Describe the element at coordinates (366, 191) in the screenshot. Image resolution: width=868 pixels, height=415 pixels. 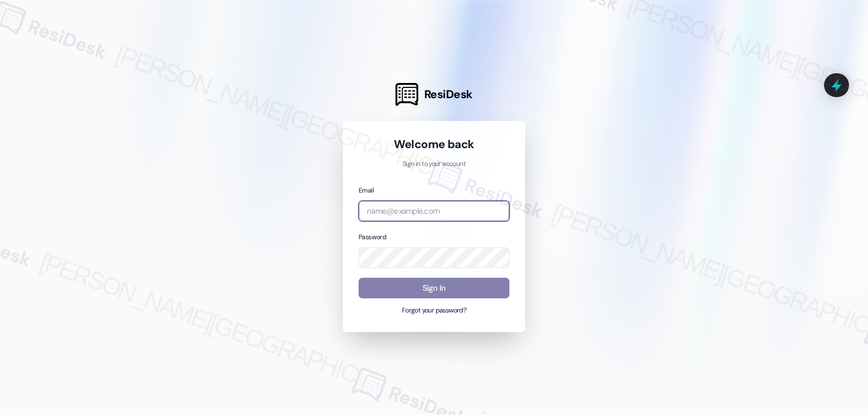
I see `label: Email` at that location.